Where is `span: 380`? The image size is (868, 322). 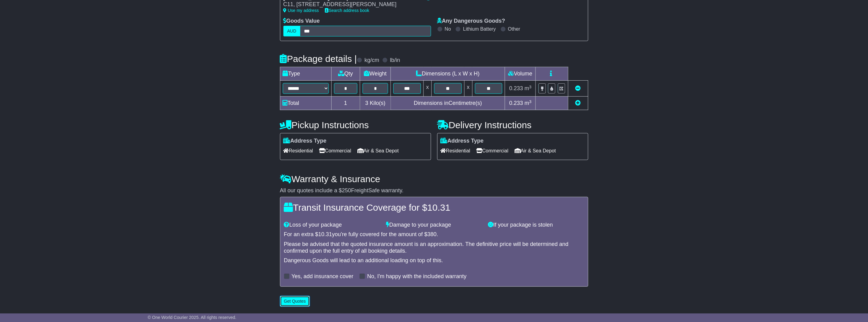 span: 380 is located at coordinates (432, 235).